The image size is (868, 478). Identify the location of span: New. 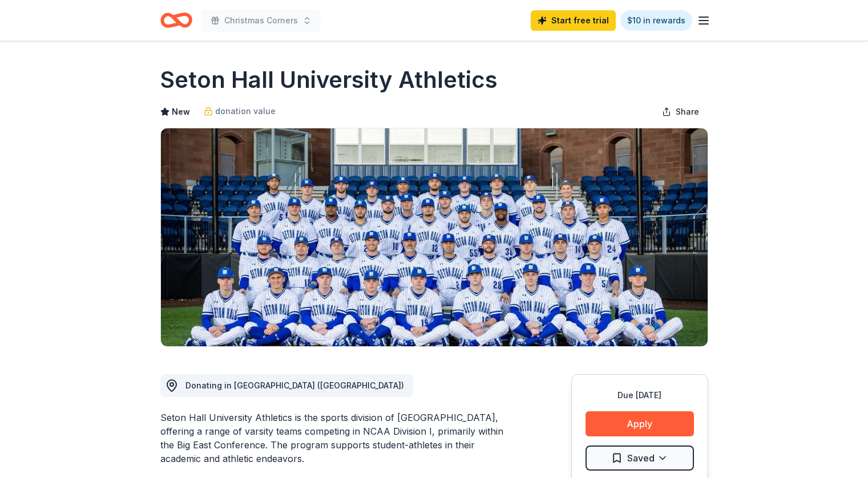
(181, 112).